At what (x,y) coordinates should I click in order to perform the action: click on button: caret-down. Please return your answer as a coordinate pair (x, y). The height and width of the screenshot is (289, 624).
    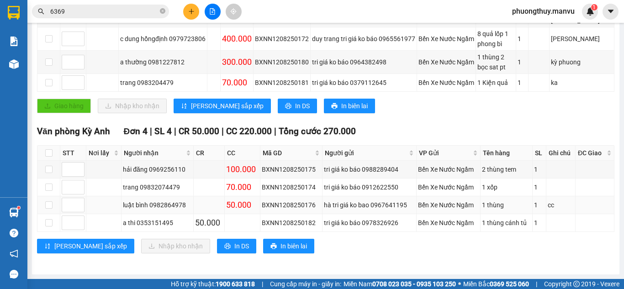
    Looking at the image, I should click on (610, 11).